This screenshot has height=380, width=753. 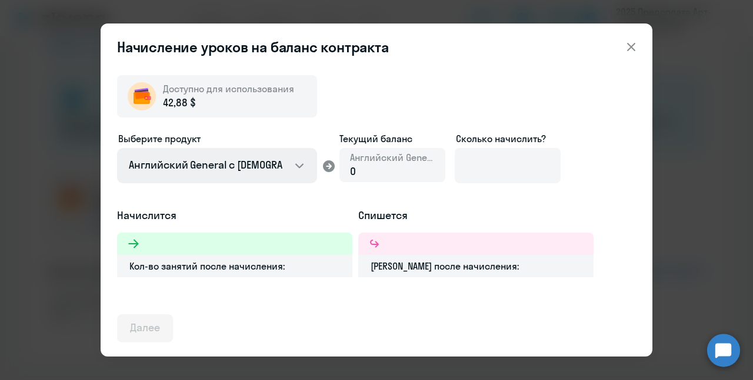 I want to click on button: Далее, so click(x=145, y=329).